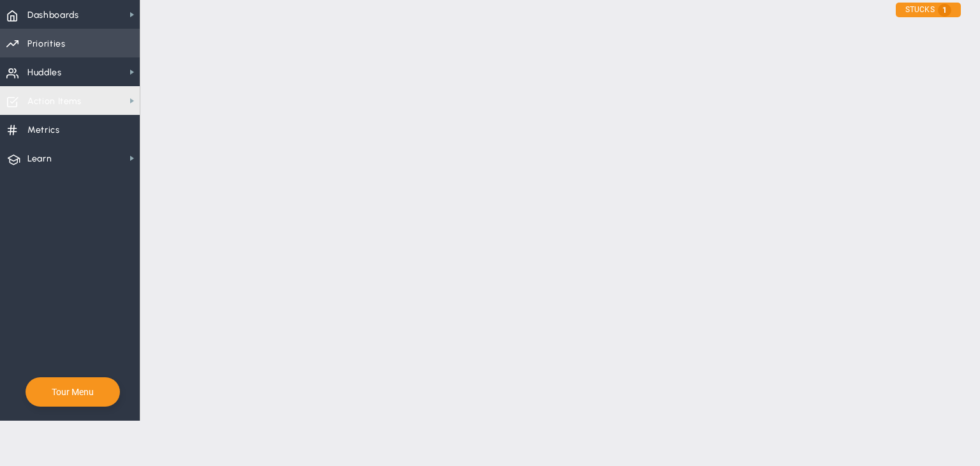 Image resolution: width=980 pixels, height=466 pixels. I want to click on span: Learn, so click(39, 159).